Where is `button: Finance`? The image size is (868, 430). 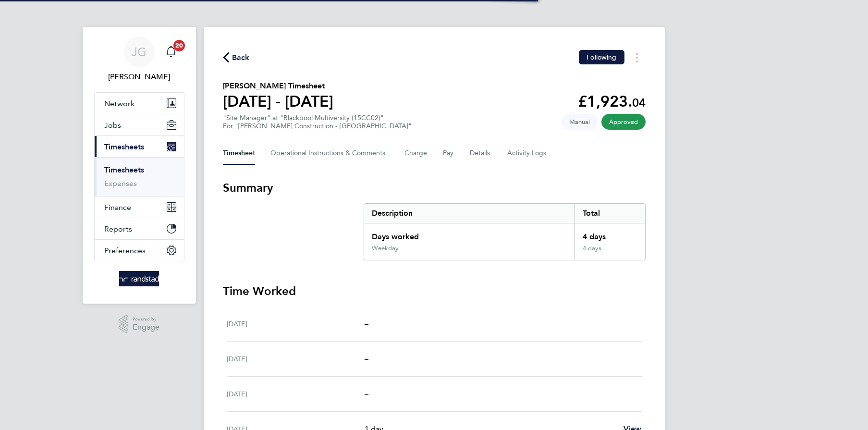 button: Finance is located at coordinates (139, 207).